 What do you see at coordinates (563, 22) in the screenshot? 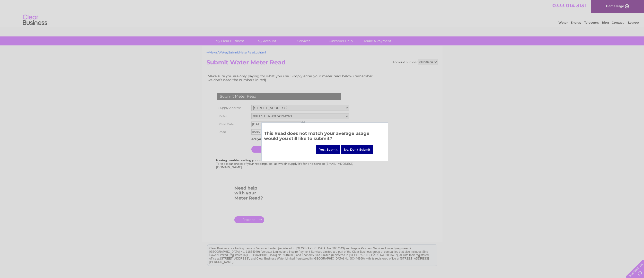
I see `a: Water` at bounding box center [563, 22].